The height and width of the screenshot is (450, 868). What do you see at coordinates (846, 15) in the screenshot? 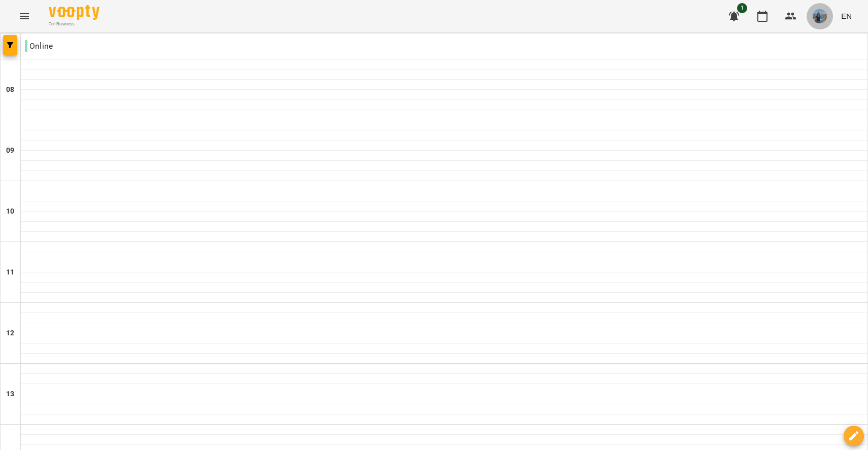
I see `span: EN` at bounding box center [846, 15].